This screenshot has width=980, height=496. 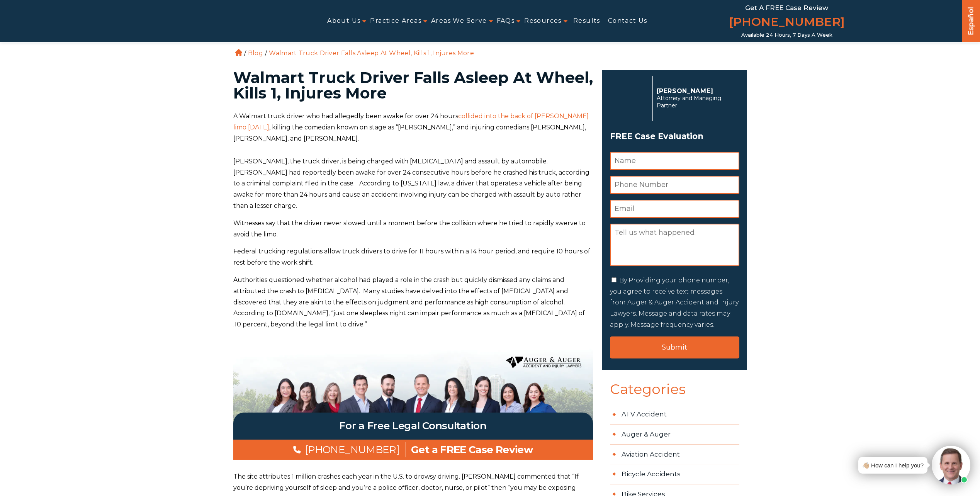 I want to click on a: About Us, so click(x=344, y=21).